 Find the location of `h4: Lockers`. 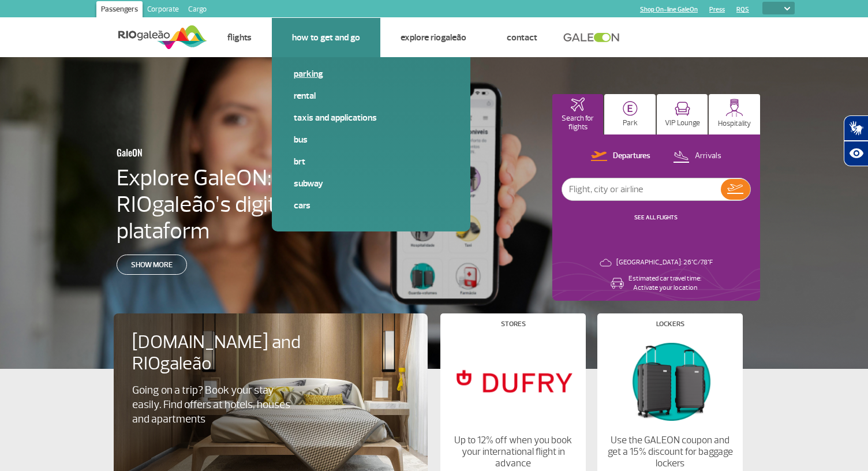

h4: Lockers is located at coordinates (670, 324).